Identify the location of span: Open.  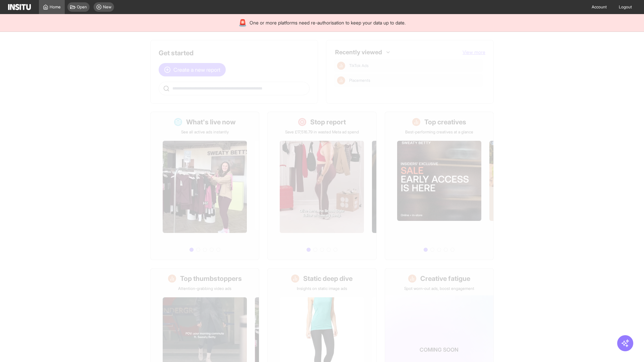
(82, 7).